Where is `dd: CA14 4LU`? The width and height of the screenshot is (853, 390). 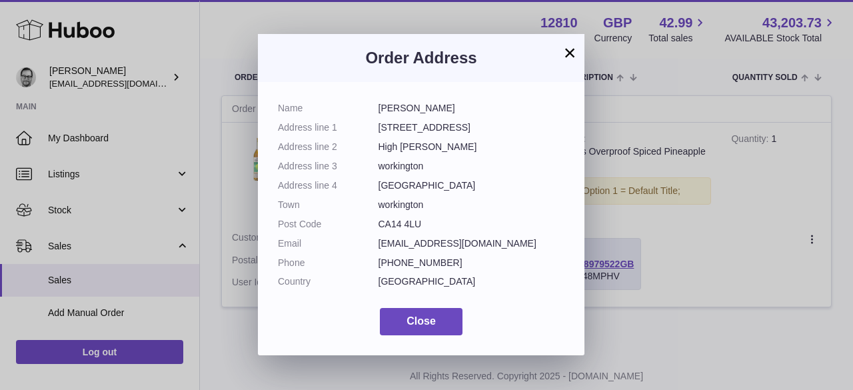 dd: CA14 4LU is located at coordinates (472, 224).